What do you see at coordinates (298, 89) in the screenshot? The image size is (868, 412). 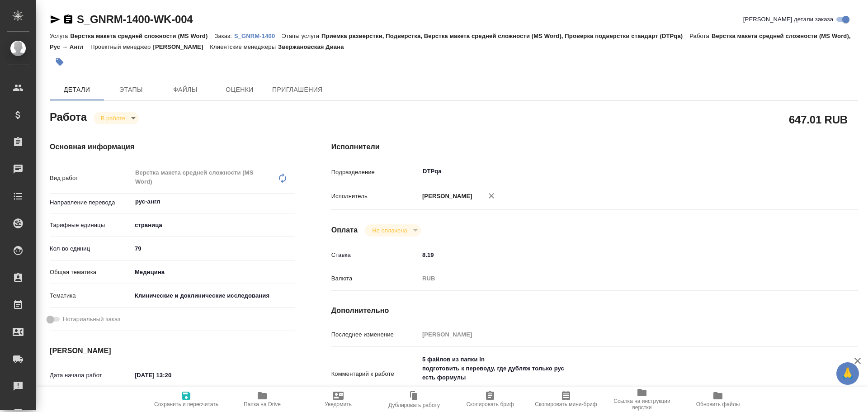 I see `span: Приглашения` at bounding box center [298, 89].